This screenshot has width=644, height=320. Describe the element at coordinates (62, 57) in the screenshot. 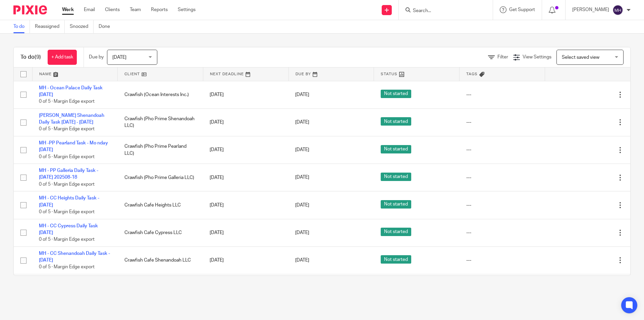

I see `a: + Add task` at that location.